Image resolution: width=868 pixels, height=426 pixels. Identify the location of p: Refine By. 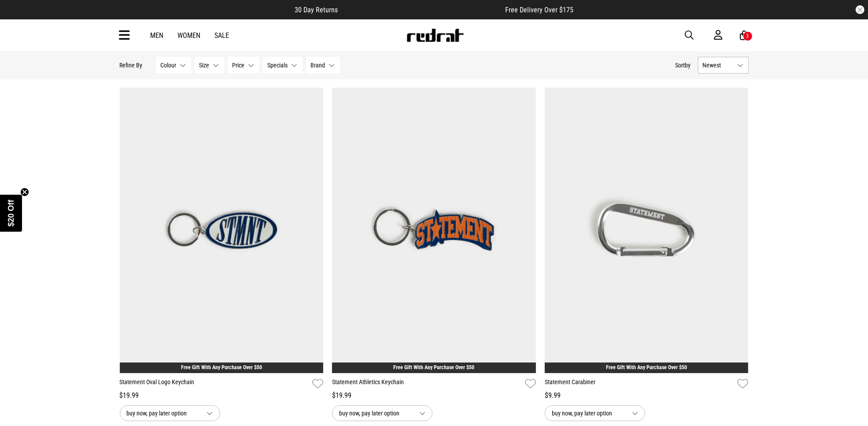
(131, 66).